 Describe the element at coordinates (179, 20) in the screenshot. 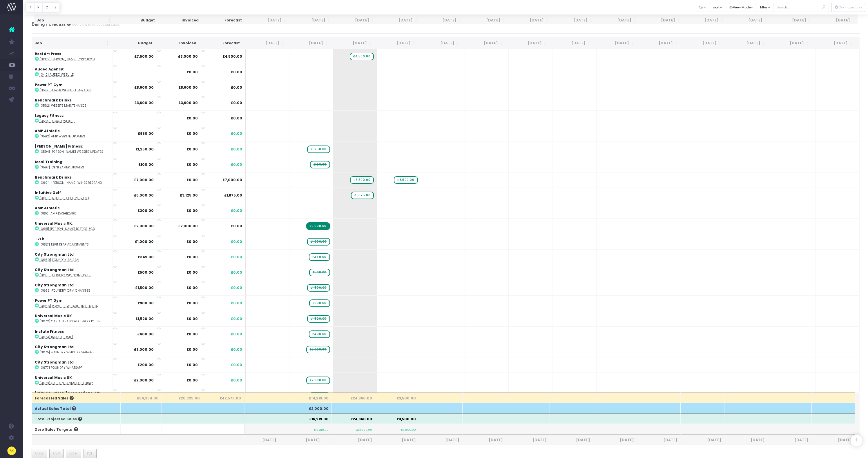

I see `th: Invoiced` at that location.